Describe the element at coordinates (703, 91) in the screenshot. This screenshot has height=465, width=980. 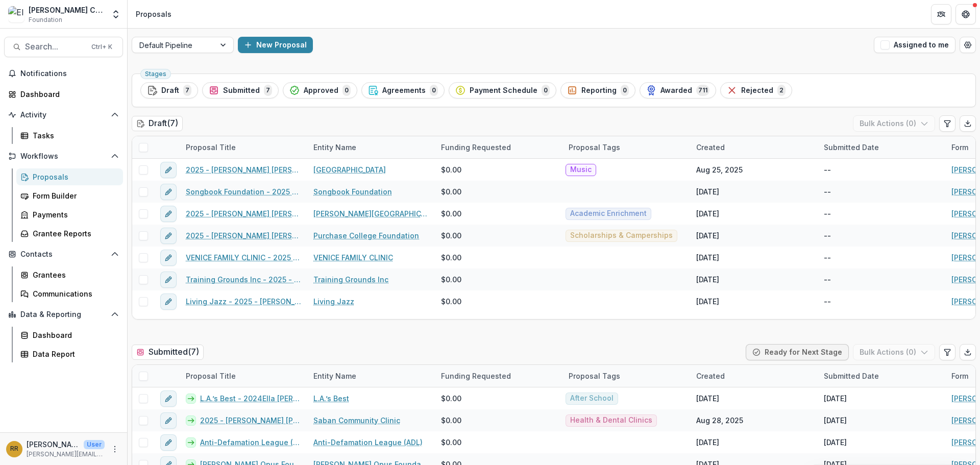
I see `span: 711` at that location.